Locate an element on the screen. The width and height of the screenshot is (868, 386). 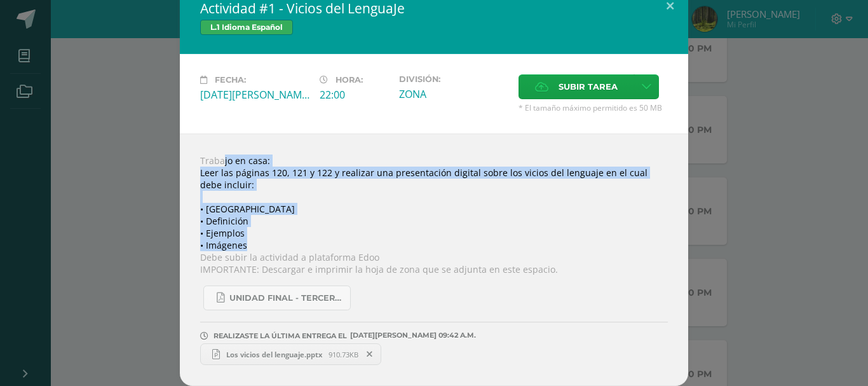
span: Los vicios del lenguaje.pptx is located at coordinates (274, 354).